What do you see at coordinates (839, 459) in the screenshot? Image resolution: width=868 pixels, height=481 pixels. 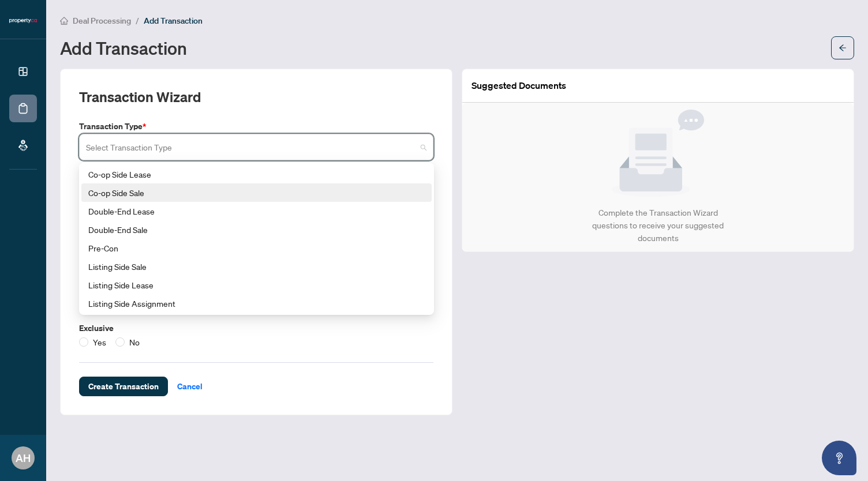 I see `button: Open asap` at bounding box center [839, 459].